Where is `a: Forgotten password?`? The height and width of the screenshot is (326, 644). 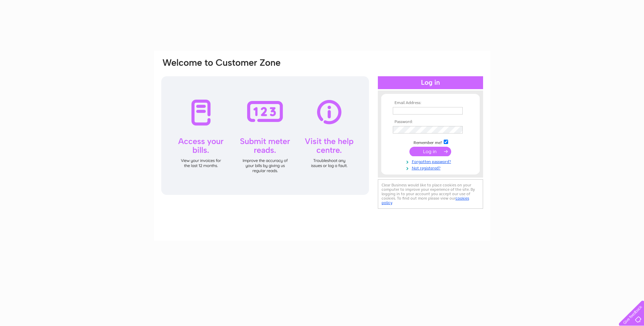 a: Forgotten password? is located at coordinates (431, 162).